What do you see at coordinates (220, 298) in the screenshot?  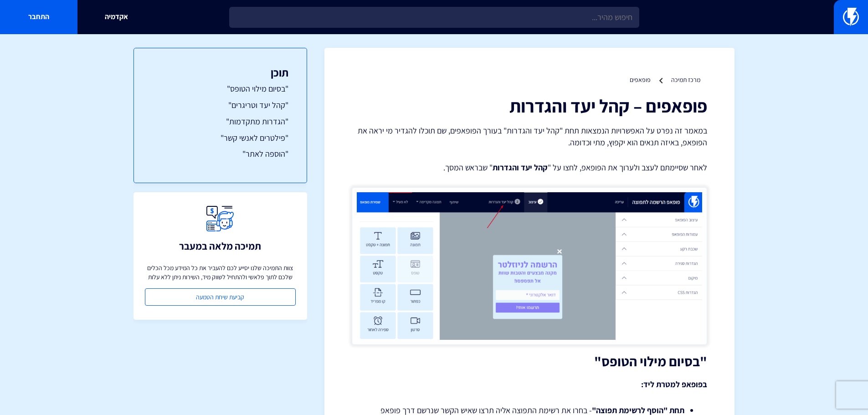 I see `a: קביעת שיחת הטמעה` at bounding box center [220, 298].